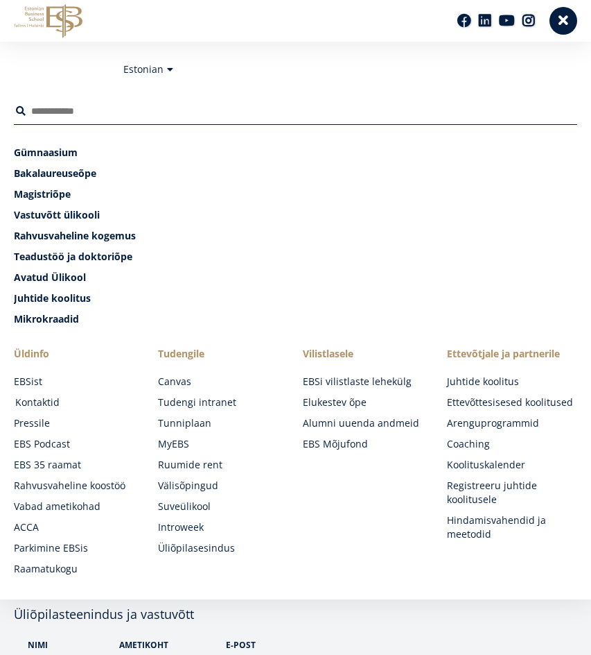 This screenshot has height=655, width=591. I want to click on a: MyEBS, so click(223, 444).